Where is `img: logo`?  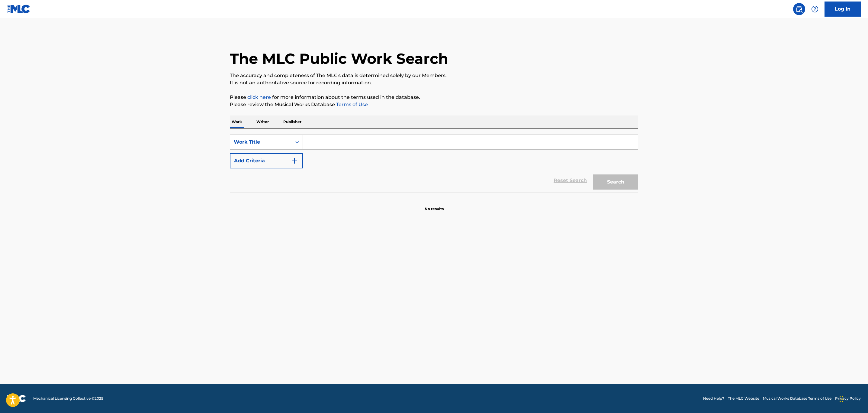 img: logo is located at coordinates (17, 398).